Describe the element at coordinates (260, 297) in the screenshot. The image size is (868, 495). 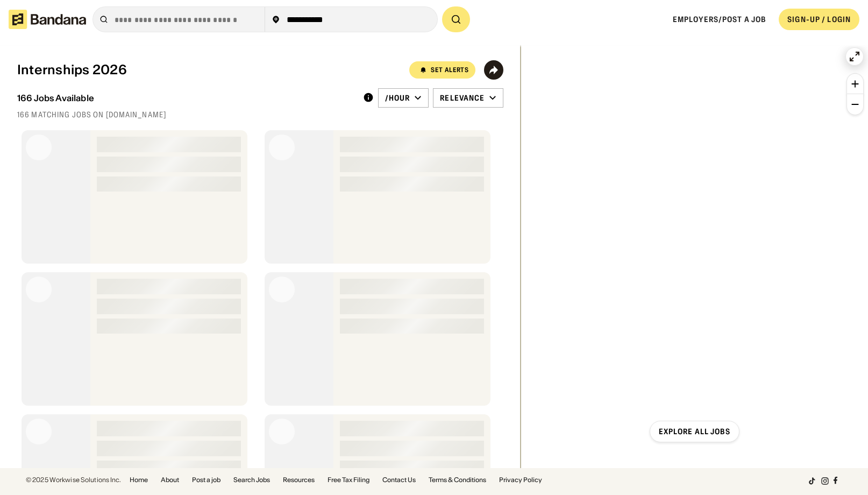
I see `div: grid` at that location.